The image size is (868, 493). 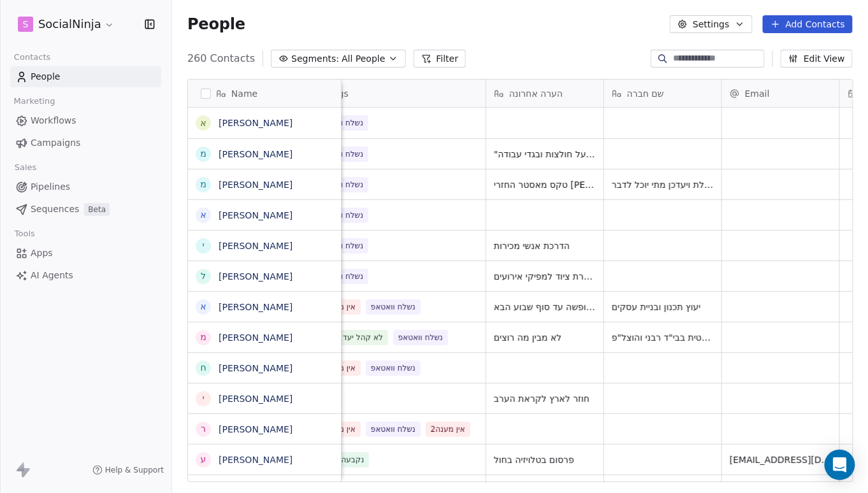 I want to click on a: Pipelines, so click(x=86, y=187).